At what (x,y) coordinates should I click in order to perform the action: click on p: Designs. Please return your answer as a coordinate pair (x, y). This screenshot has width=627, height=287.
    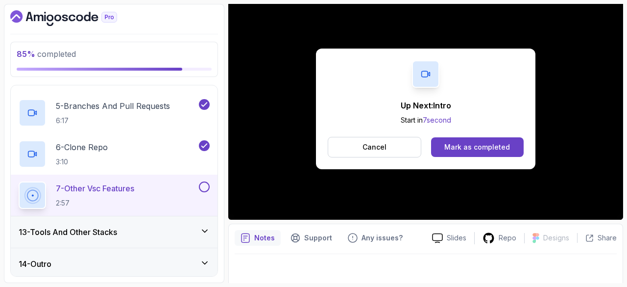
    Looking at the image, I should click on (556, 238).